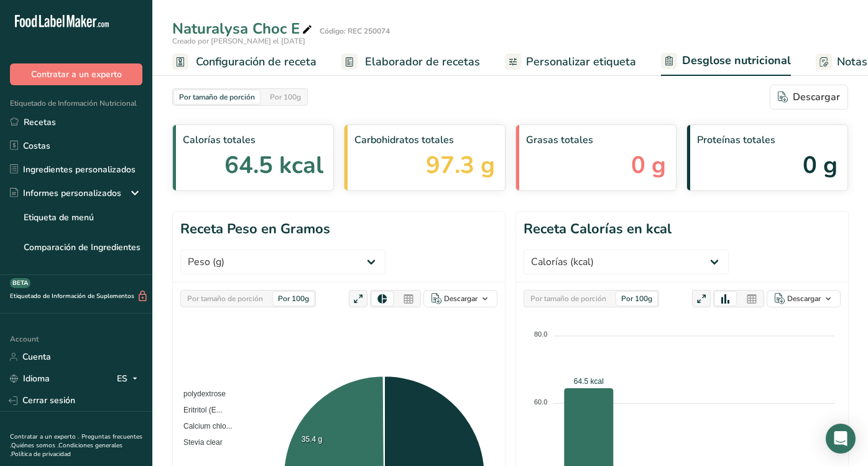 This screenshot has width=868, height=466. What do you see at coordinates (76, 74) in the screenshot?
I see `button: Contratar a un experto` at bounding box center [76, 74].